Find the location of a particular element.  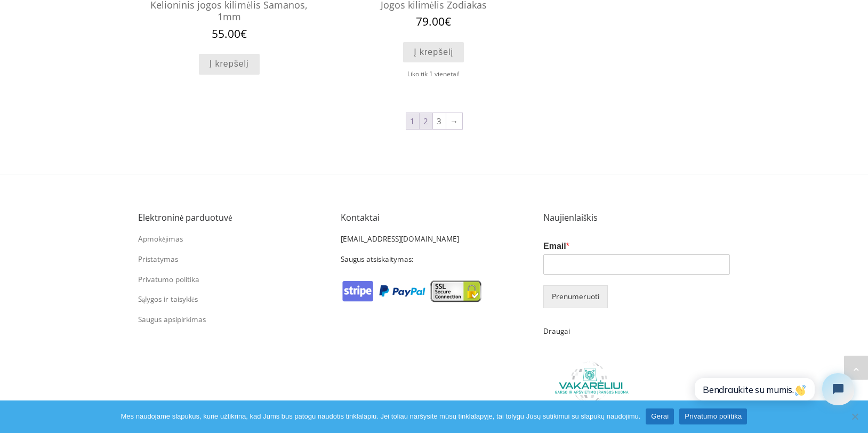

button: Bendraukite su mumis.👋 is located at coordinates (73, 25).